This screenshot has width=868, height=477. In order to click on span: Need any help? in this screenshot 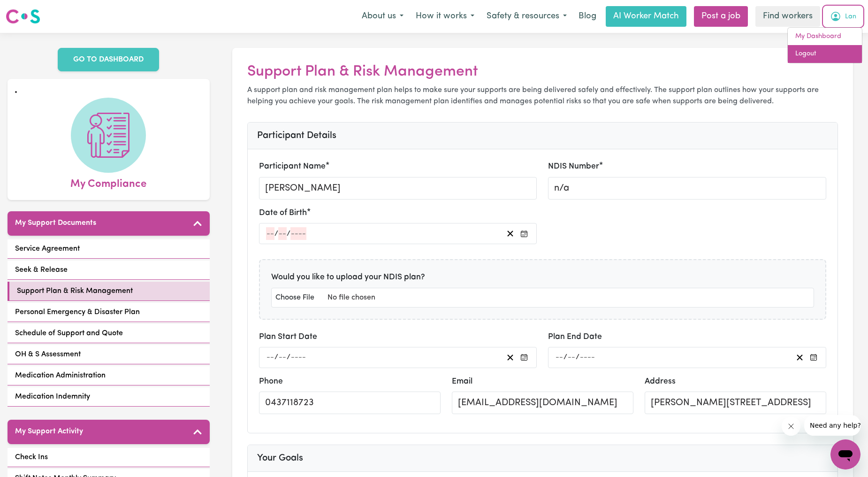, I will do `click(31, 11)`.